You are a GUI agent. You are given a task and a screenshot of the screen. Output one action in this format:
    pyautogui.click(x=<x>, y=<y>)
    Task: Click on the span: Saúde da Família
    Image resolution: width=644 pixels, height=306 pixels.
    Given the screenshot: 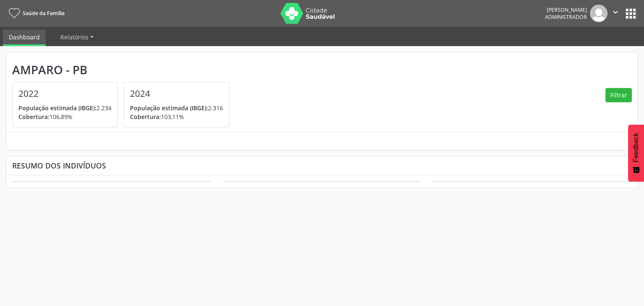 What is the action you would take?
    pyautogui.click(x=44, y=13)
    